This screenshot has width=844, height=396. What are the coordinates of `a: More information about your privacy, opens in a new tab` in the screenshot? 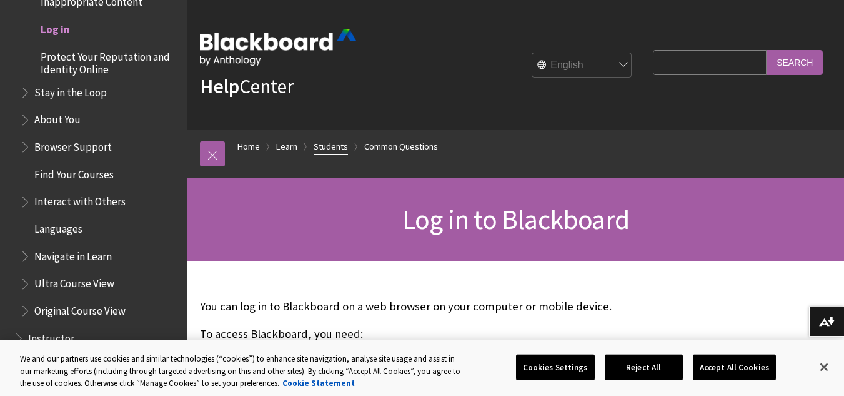 It's located at (319, 383).